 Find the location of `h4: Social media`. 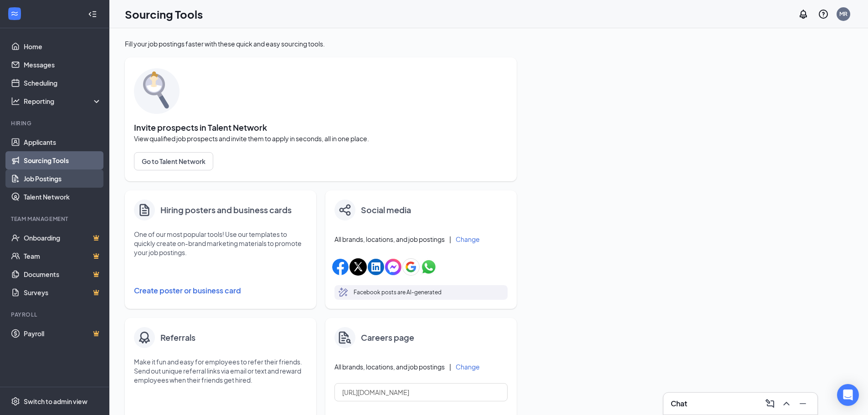

h4: Social media is located at coordinates (386, 210).